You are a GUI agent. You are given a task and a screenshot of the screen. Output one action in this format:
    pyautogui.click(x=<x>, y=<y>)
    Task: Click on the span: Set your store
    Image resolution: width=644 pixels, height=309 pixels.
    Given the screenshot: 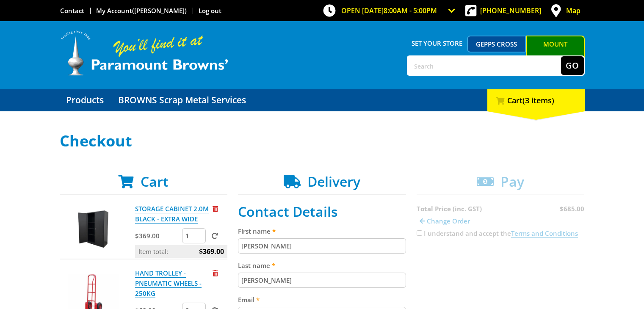 What is the action you would take?
    pyautogui.click(x=437, y=43)
    